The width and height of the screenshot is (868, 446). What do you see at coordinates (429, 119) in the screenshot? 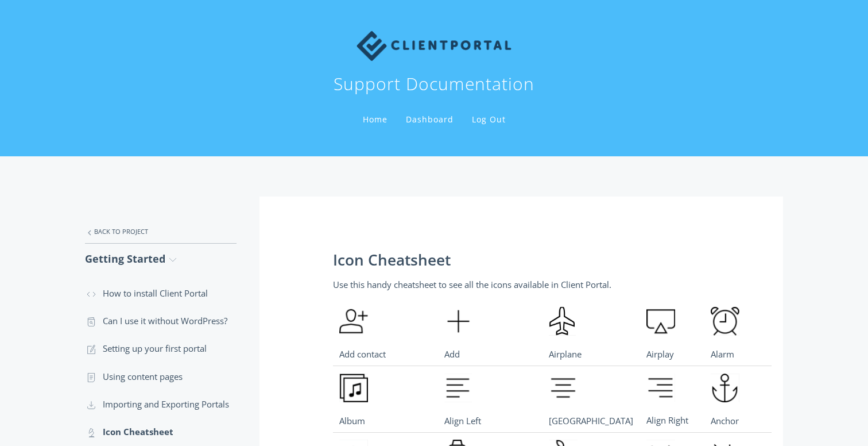
I see `a: Dashboard` at bounding box center [429, 119].